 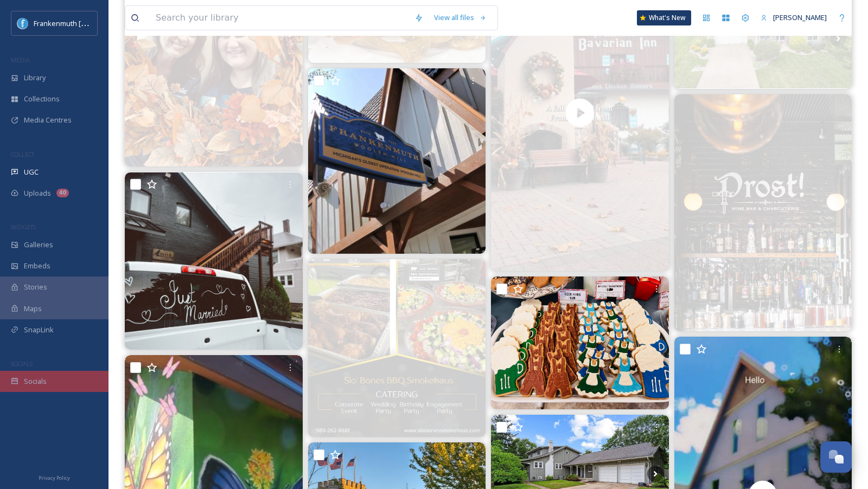 What do you see at coordinates (21, 60) in the screenshot?
I see `span: MEDIA` at bounding box center [21, 60].